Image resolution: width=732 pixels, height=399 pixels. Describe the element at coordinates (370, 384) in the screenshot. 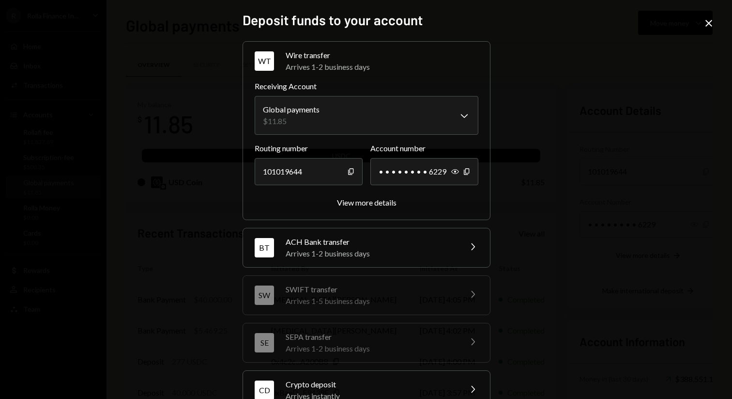

I see `div: Crypto deposit` at that location.